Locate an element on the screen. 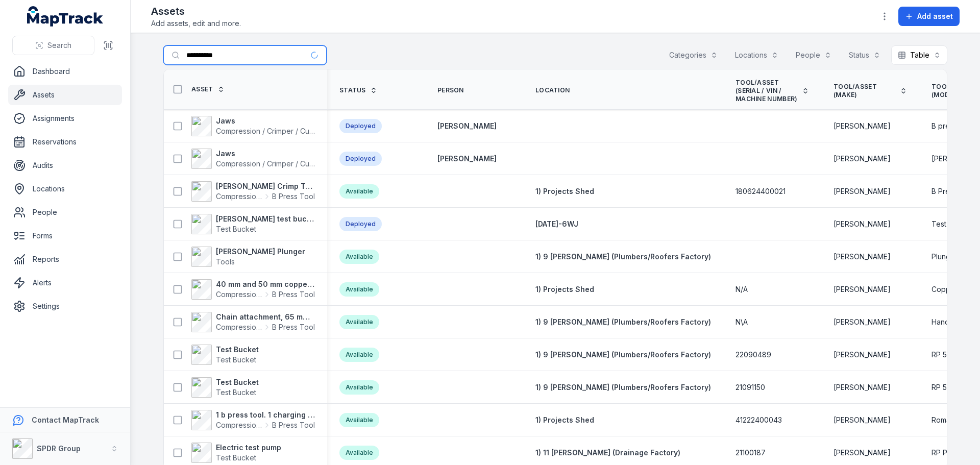 Image resolution: width=980 pixels, height=465 pixels. a: Status is located at coordinates (358, 90).